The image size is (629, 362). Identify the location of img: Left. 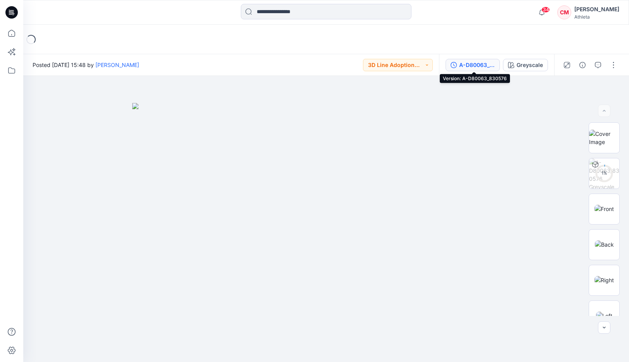
(604, 316).